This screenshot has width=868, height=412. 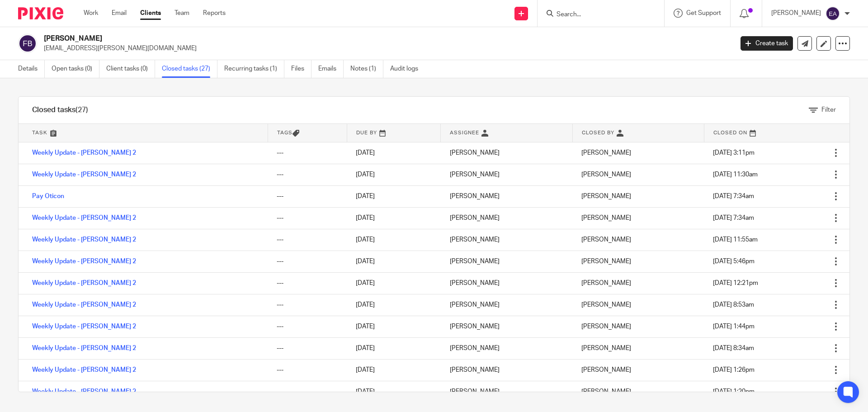 What do you see at coordinates (703, 13) in the screenshot?
I see `span: Get Support` at bounding box center [703, 13].